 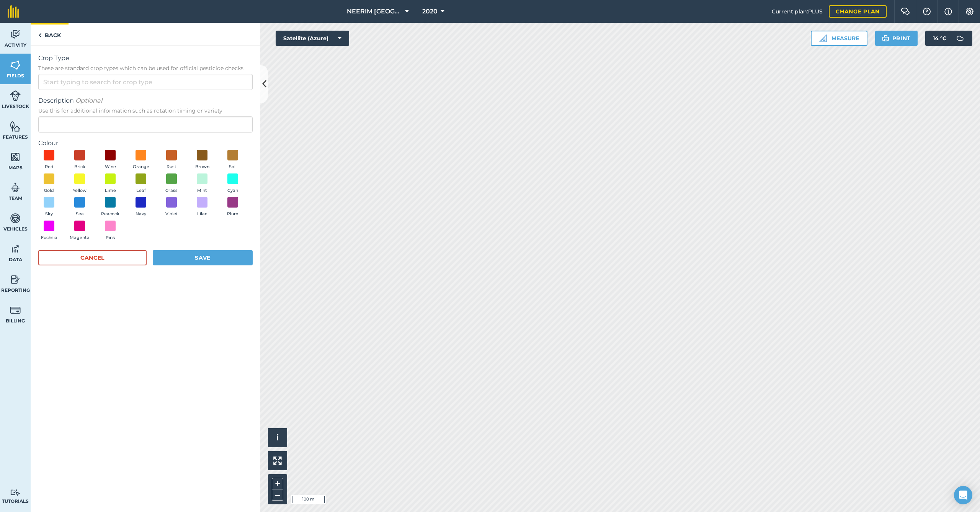 I want to click on img: fieldmargin Logo, so click(x=14, y=11).